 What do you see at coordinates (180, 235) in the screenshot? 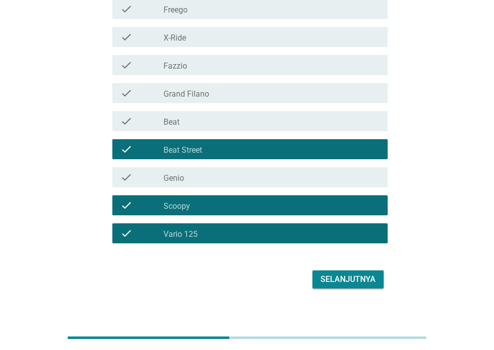
I see `label: Vario 125` at bounding box center [180, 235].